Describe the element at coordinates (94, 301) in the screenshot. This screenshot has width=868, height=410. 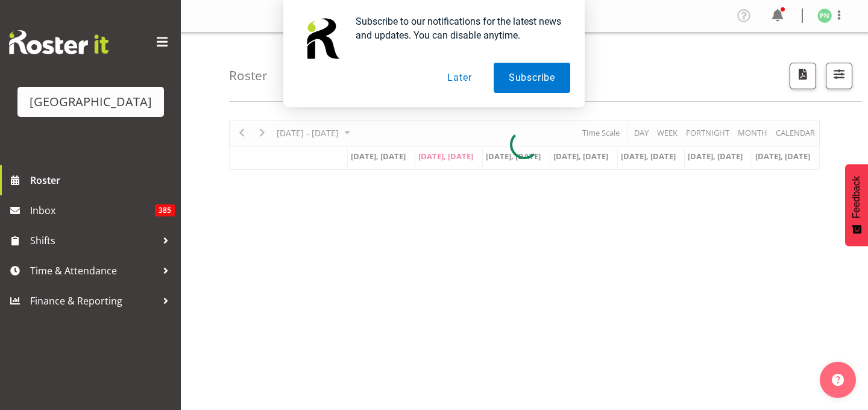
I see `span: Finance & Reporting` at that location.